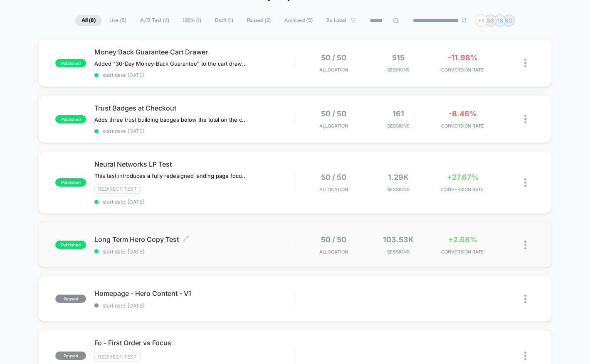 The width and height of the screenshot is (590, 364). Describe the element at coordinates (500, 20) in the screenshot. I see `p: TS` at that location.